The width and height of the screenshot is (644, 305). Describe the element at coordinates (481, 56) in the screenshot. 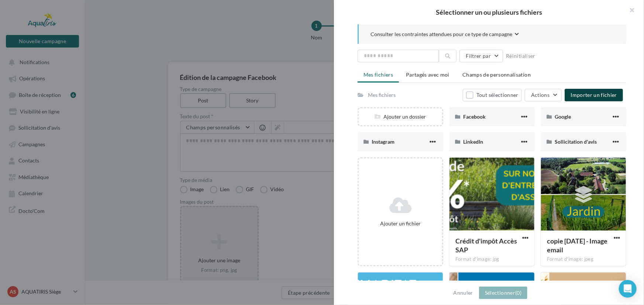

I see `button: Filtrer par` at that location.